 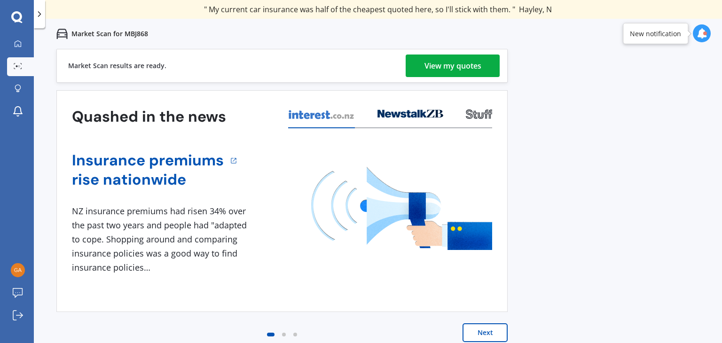 I want to click on a: Insurance premiums, so click(x=148, y=160).